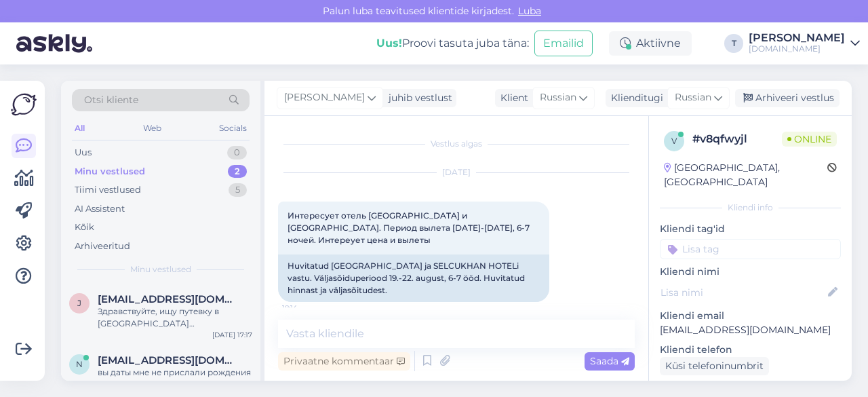  Describe the element at coordinates (389, 43) in the screenshot. I see `b: Uus!` at that location.